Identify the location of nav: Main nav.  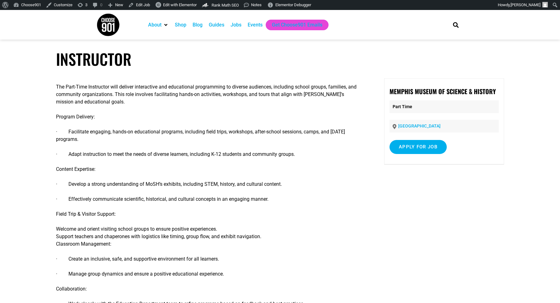
(294, 25).